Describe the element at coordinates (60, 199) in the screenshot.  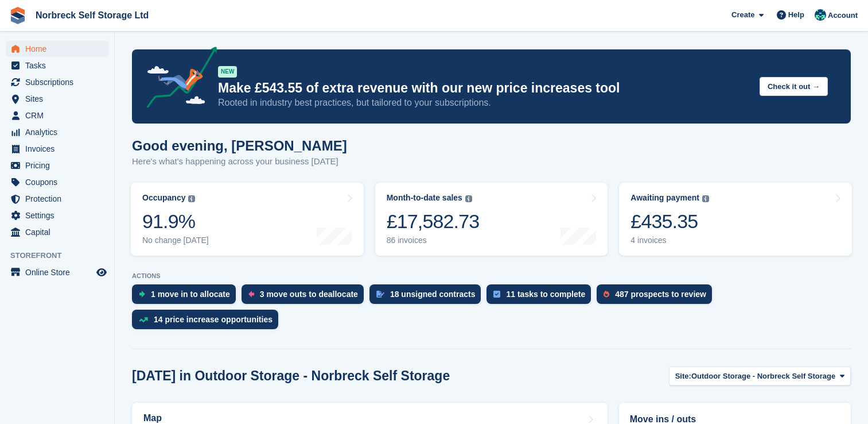
I see `span: Protection` at that location.